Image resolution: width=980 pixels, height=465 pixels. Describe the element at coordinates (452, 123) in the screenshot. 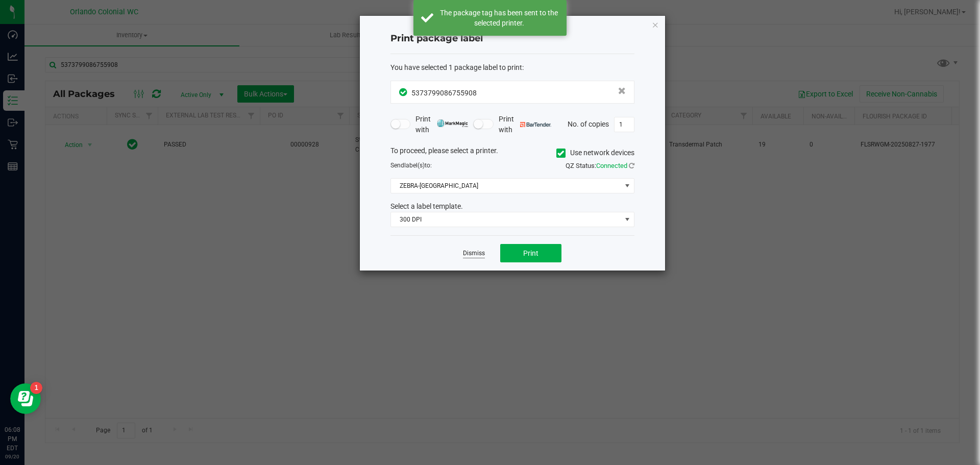

I see `img: mark_magic_cybra.png` at that location.